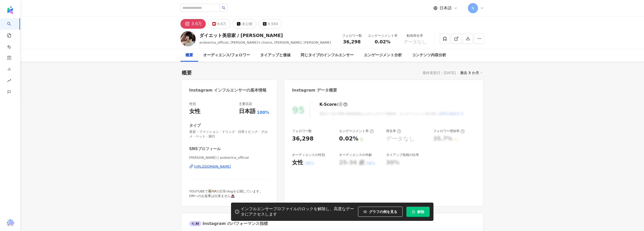 This screenshot has width=644, height=231. I want to click on div: エンゲージメント分析, so click(383, 55).